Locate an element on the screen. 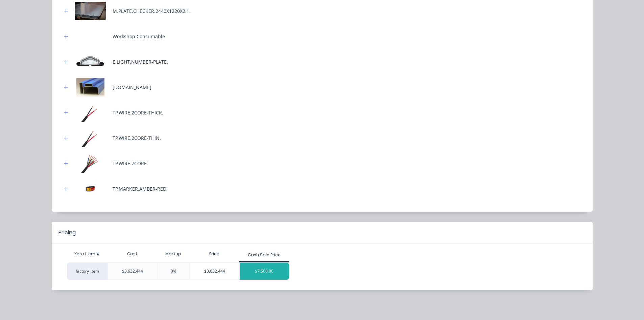 The width and height of the screenshot is (644, 320). div: Cash Sale Price is located at coordinates (264, 255).